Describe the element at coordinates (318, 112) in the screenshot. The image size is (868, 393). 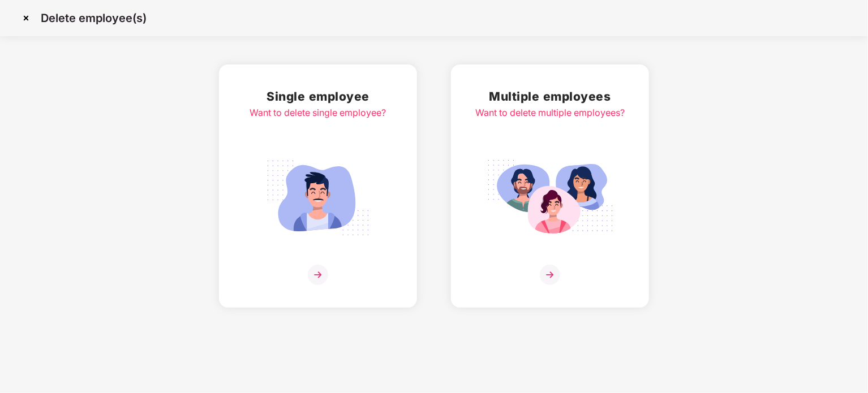
I see `div: Want to delete single employee?` at that location.